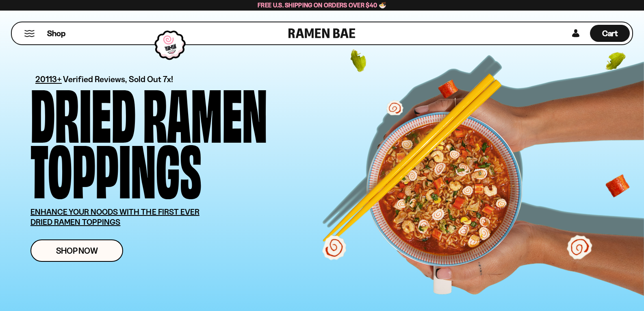 The height and width of the screenshot is (311, 644). What do you see at coordinates (77, 251) in the screenshot?
I see `a: Shop Now` at bounding box center [77, 251].